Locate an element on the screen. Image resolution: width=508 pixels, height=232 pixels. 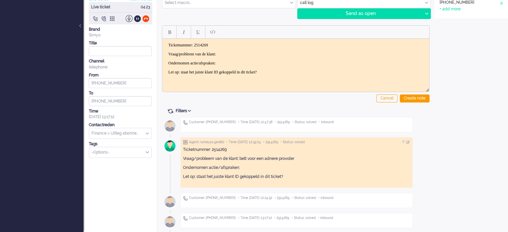
div: Simyo is located at coordinates (120, 35).